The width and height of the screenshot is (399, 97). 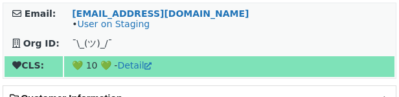 What do you see at coordinates (229, 67) in the screenshot?
I see `td: 💚 10 💚 -` at bounding box center [229, 67].